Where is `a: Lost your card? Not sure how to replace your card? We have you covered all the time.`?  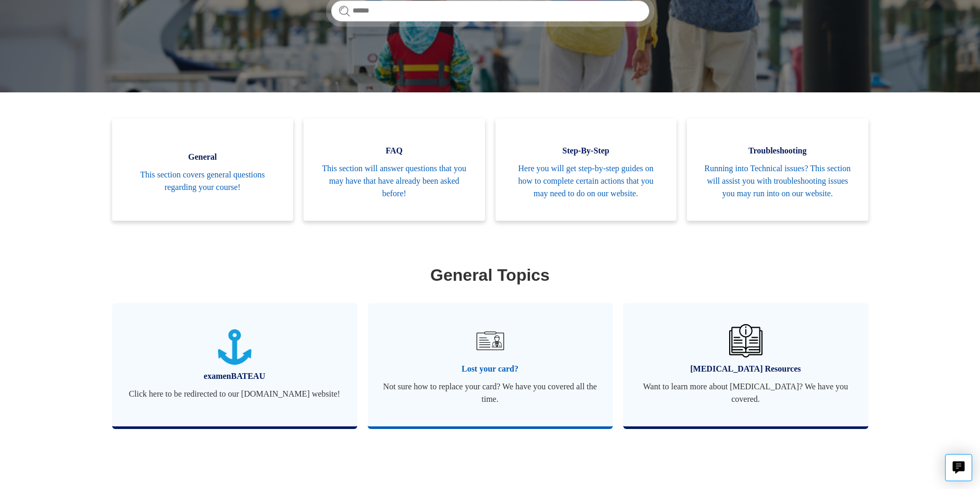 a: Lost your card? Not sure how to replace your card? We have you covered all the time. is located at coordinates (490, 365).